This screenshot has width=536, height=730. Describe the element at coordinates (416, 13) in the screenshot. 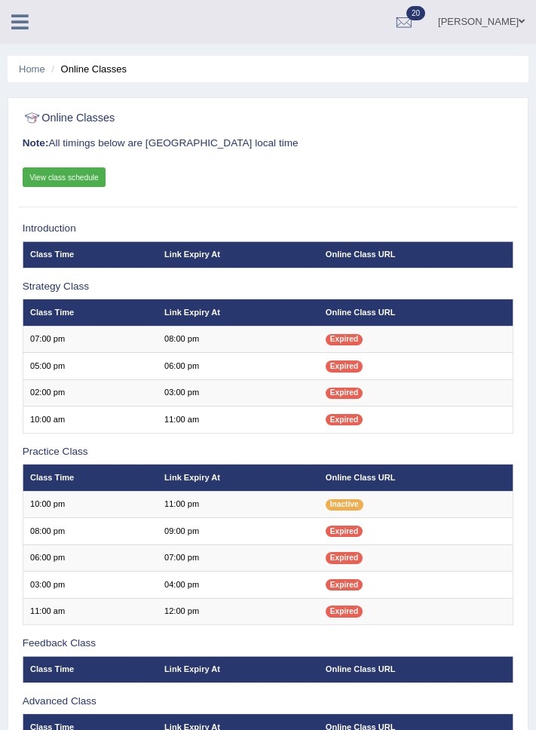

I see `span: 20` at that location.